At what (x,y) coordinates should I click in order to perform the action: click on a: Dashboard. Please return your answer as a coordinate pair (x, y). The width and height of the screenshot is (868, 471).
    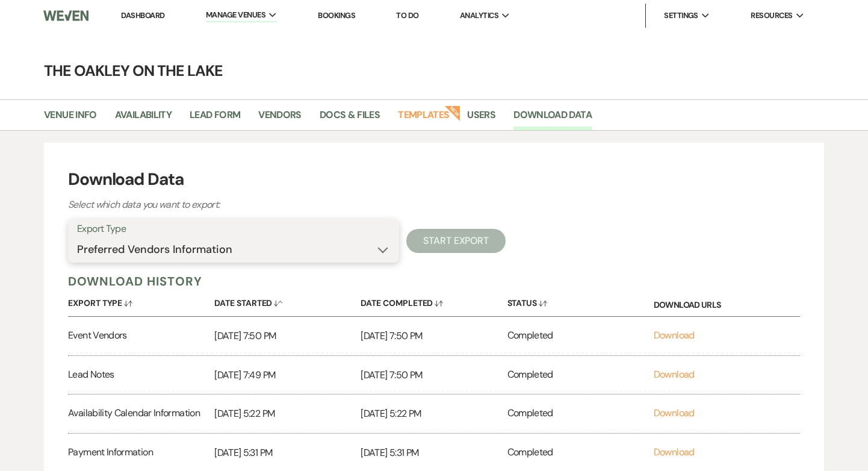
    Looking at the image, I should click on (143, 15).